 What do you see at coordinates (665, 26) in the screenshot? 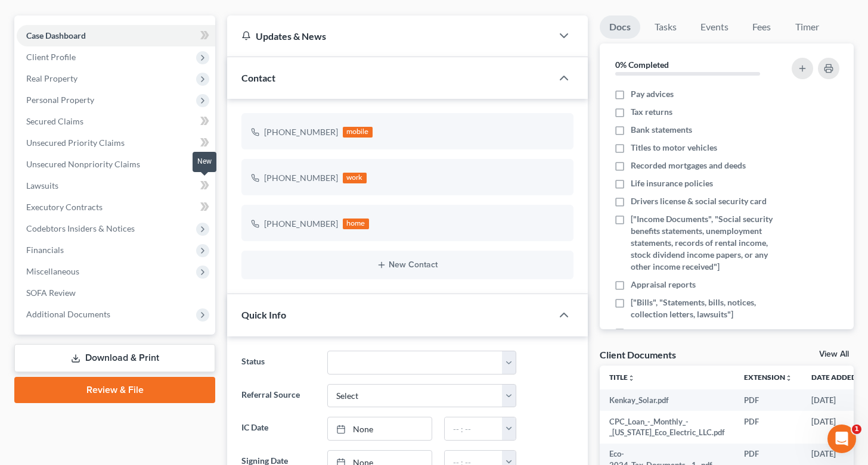
I see `a: Tasks` at bounding box center [665, 26].